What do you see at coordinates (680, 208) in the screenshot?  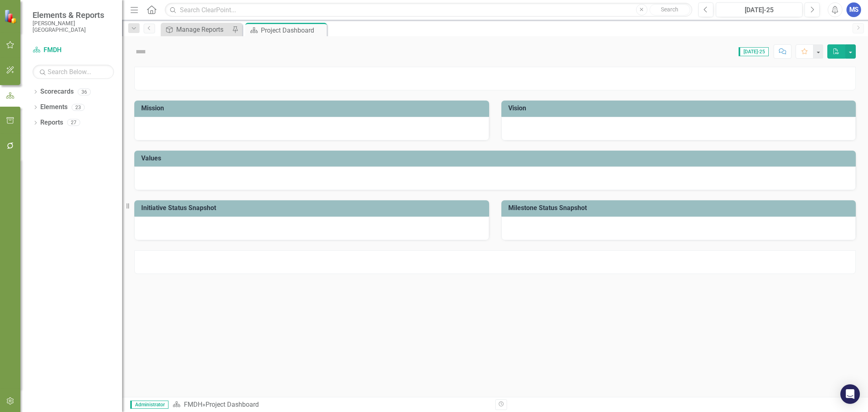 I see `h3: Milestone Status Snapshot` at bounding box center [680, 208].